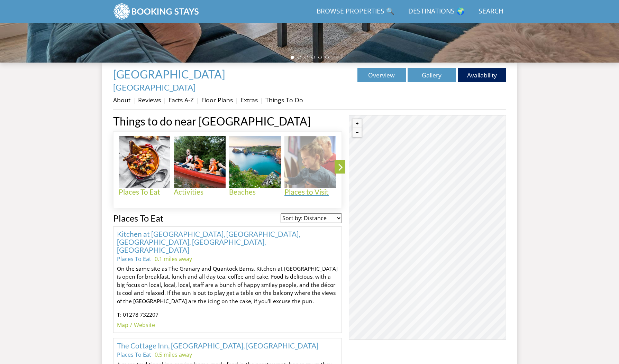 Image resolution: width=619 pixels, height=364 pixels. Describe the element at coordinates (145, 162) in the screenshot. I see `img: Places To Eat` at that location.